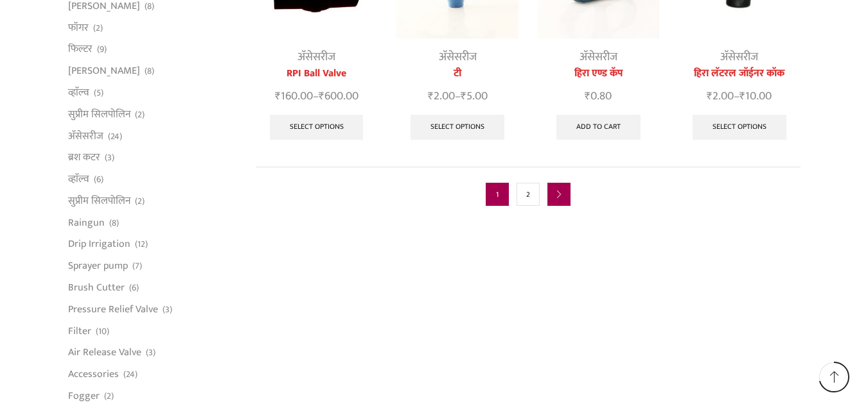 Image resolution: width=868 pixels, height=411 pixels. Describe the element at coordinates (317, 128) in the screenshot. I see `a: Select options for “RPI Ball Valve”` at that location.